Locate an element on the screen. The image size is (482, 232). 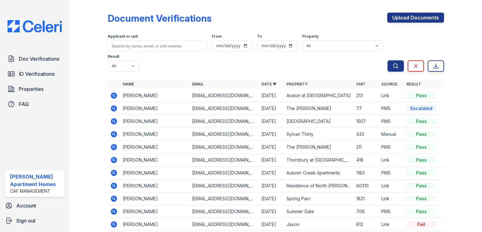
a: Sign out is located at coordinates (35, 221).